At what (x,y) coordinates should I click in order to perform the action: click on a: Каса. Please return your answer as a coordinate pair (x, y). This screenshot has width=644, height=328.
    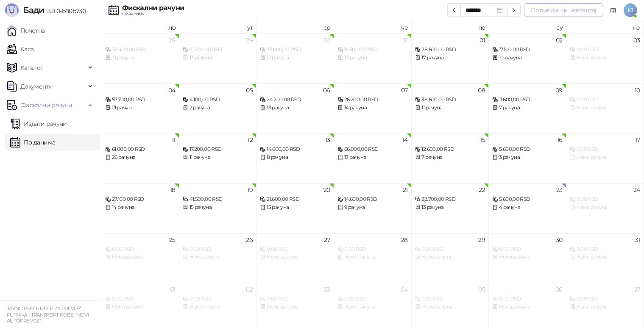
    Looking at the image, I should click on (20, 49).